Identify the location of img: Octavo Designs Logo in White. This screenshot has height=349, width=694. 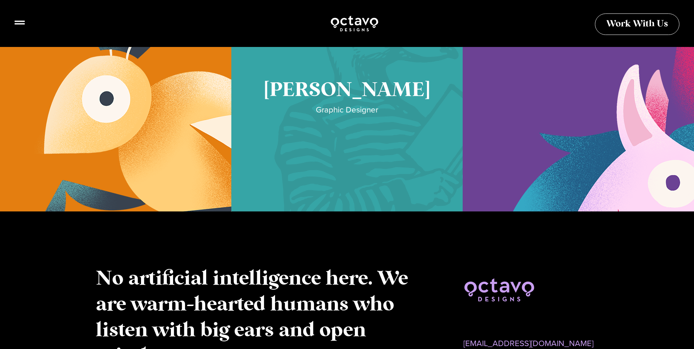
(354, 23).